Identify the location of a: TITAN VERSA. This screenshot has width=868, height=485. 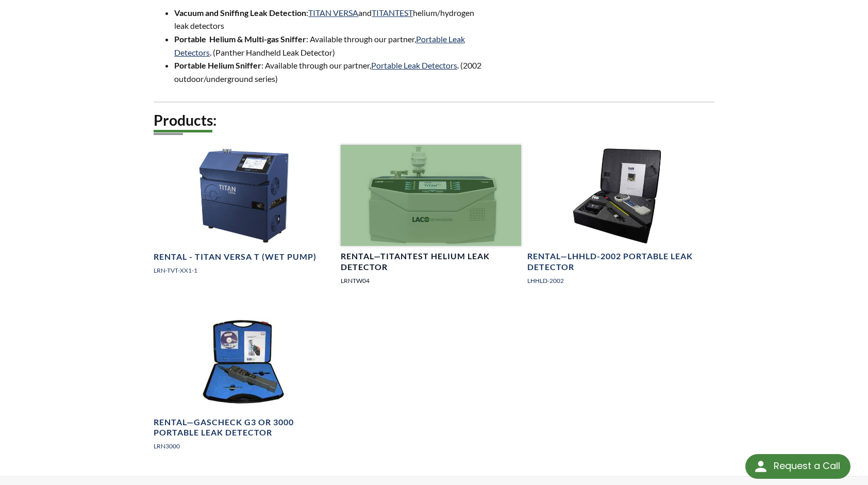
(333, 12).